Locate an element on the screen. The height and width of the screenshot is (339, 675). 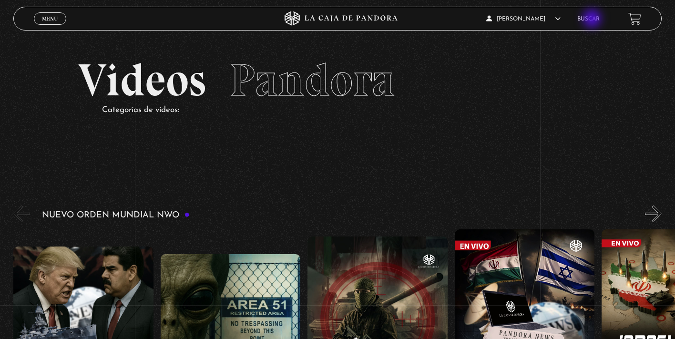
button: Previous is located at coordinates (21, 213).